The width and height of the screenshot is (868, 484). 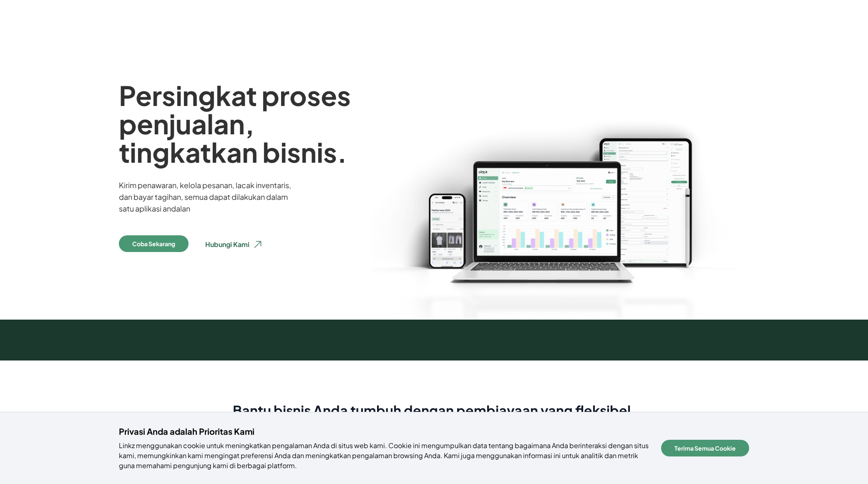 I want to click on button: Hubungi Kami, so click(x=234, y=245).